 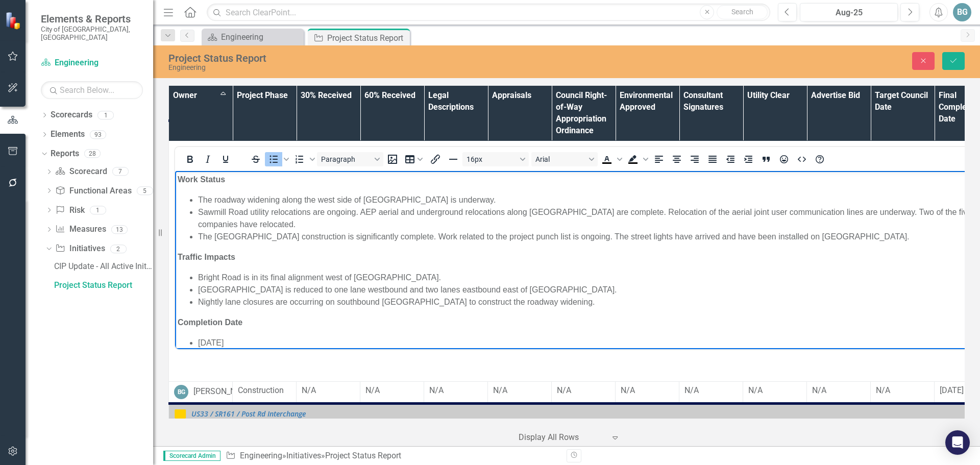 I want to click on a: Measures, so click(x=80, y=229).